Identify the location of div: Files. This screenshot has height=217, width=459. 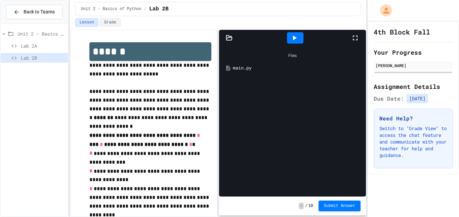
(292, 56).